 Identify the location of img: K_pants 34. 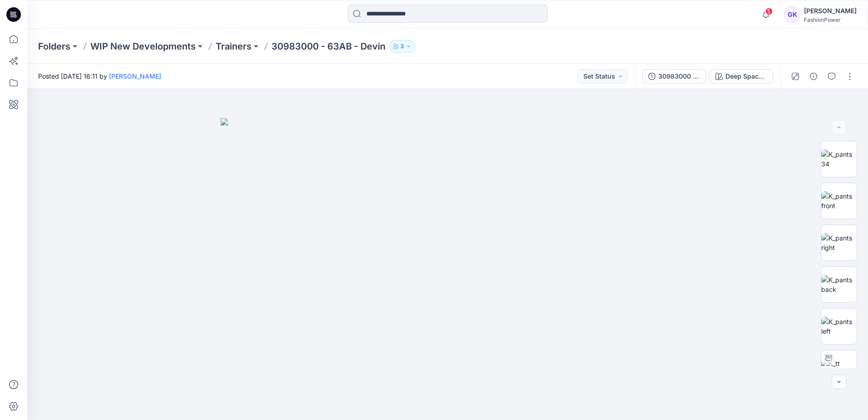
(839, 159).